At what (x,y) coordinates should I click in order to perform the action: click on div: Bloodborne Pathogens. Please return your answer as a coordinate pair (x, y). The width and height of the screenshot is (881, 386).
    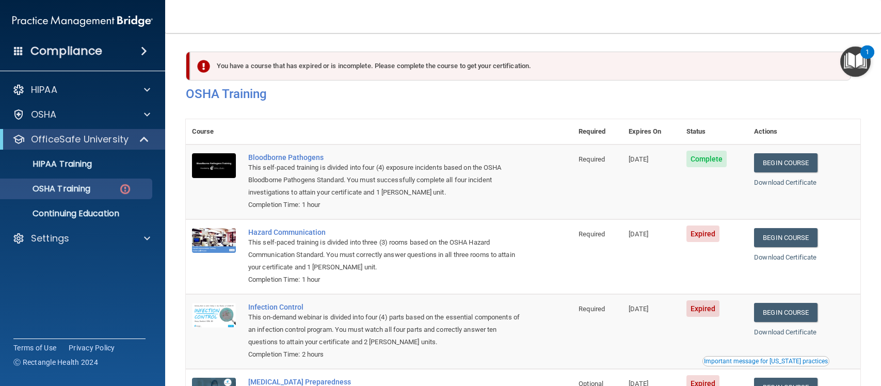
    Looking at the image, I should click on (384, 157).